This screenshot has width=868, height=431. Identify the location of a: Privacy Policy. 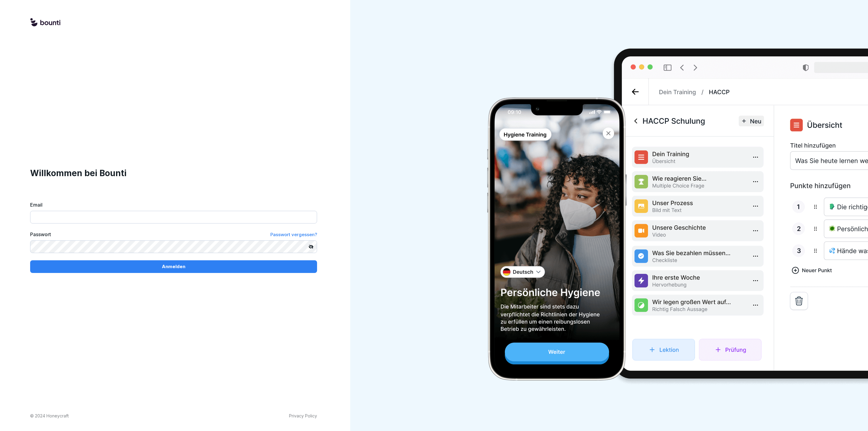
(303, 416).